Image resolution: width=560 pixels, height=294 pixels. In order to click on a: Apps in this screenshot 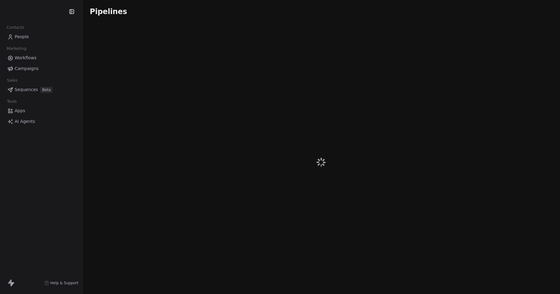, I will do `click(41, 111)`.